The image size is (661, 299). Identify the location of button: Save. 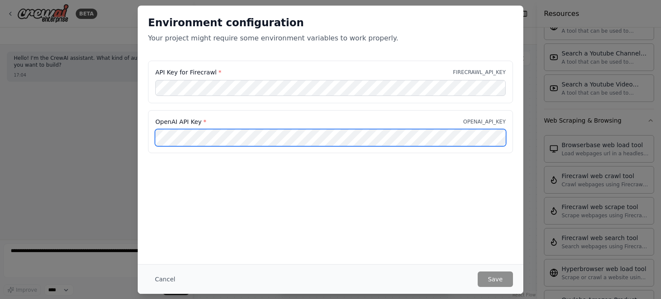
(495, 279).